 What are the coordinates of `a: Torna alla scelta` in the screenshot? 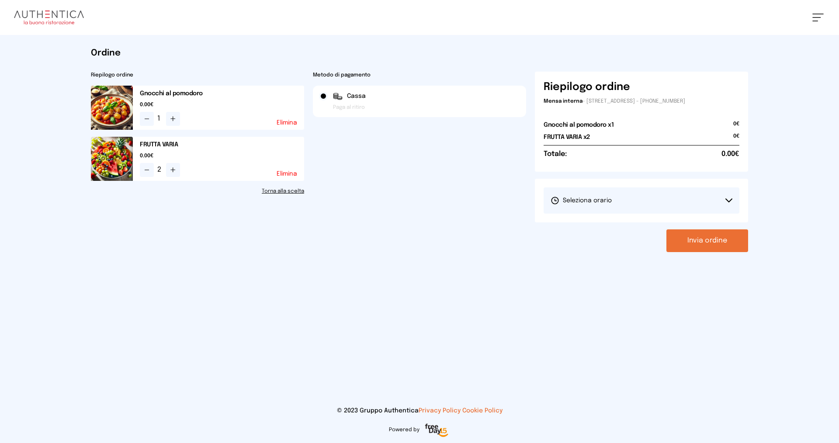 It's located at (198, 191).